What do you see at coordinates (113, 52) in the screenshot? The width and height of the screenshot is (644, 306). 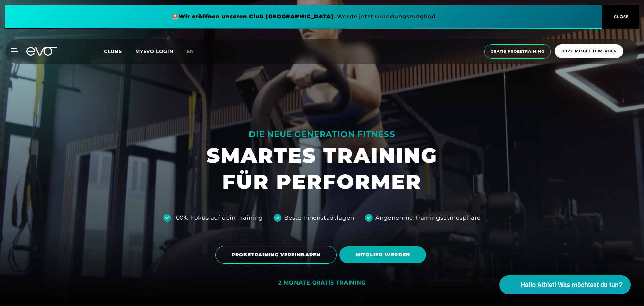 I see `span: Clubs` at bounding box center [113, 52].